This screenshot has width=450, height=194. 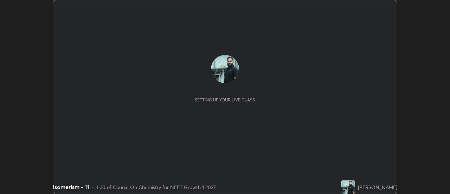 What do you see at coordinates (156, 187) in the screenshot?
I see `div: L30 of Course On Chemistry for NEET Growth 1 2027` at bounding box center [156, 187].